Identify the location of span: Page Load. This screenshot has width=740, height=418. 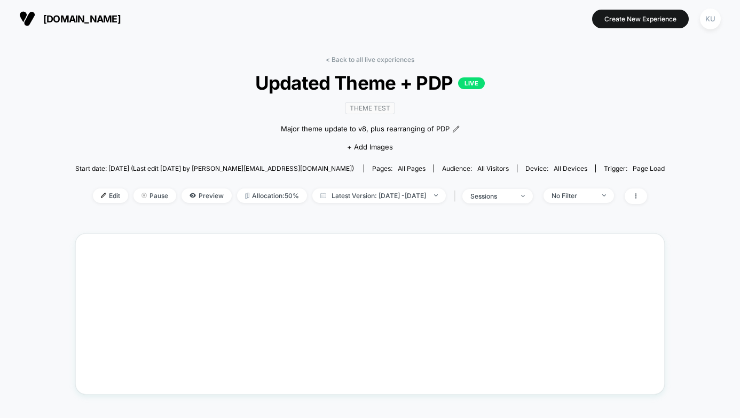
(649, 168).